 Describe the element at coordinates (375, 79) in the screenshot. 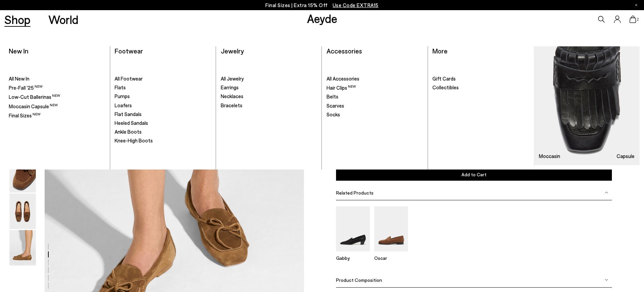

I see `a: All Accessories` at that location.